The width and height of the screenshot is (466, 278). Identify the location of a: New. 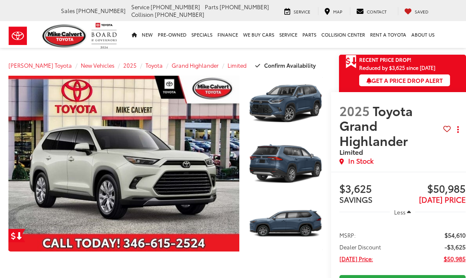
(147, 34).